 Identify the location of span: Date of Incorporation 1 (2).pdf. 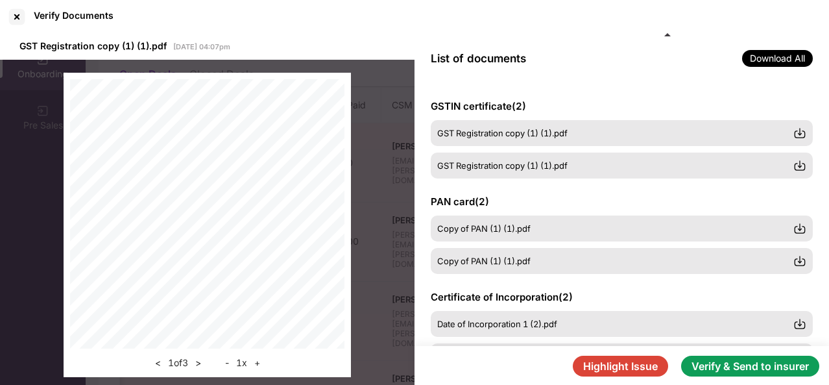
(497, 324).